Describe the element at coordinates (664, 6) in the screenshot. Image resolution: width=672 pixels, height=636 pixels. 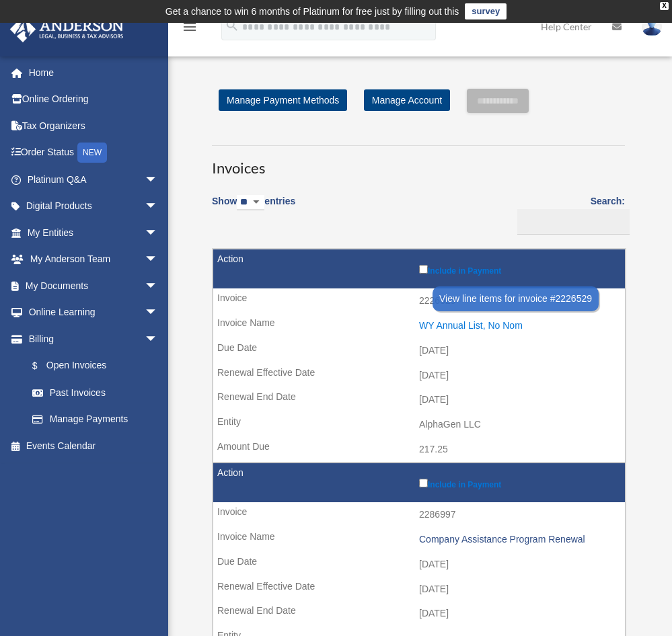
I see `div: close` at that location.